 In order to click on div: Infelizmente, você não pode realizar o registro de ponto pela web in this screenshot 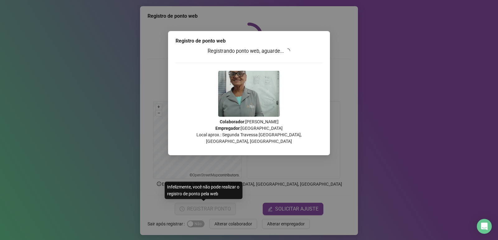, I will do `click(203, 191)`.